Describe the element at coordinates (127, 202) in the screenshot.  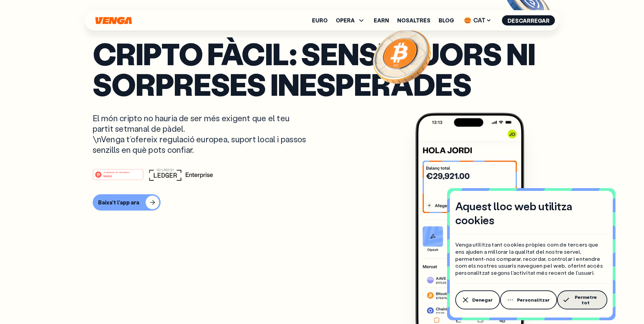
I see `button: Baixa't l'app ara` at that location.